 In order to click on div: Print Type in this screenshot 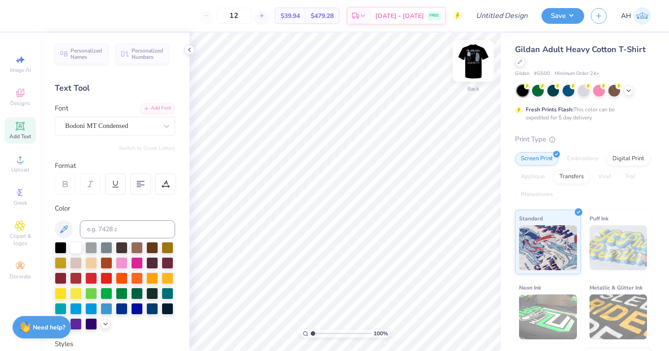, I will do `click(582, 139)`.